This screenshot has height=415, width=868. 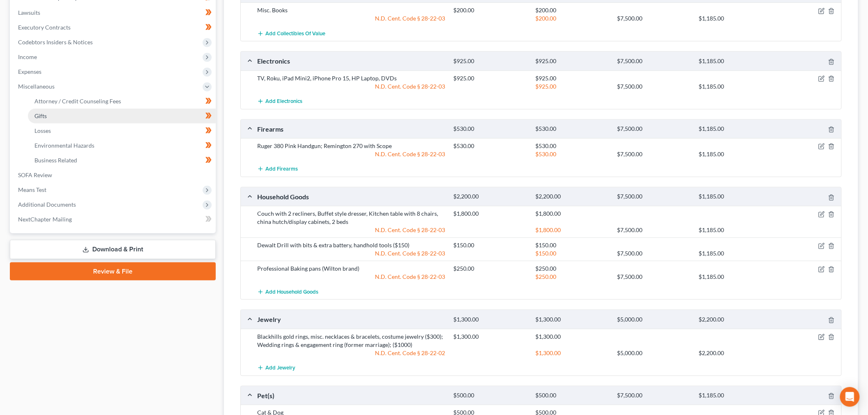 What do you see at coordinates (281, 170) in the screenshot?
I see `span: Add Firearms` at bounding box center [281, 170].